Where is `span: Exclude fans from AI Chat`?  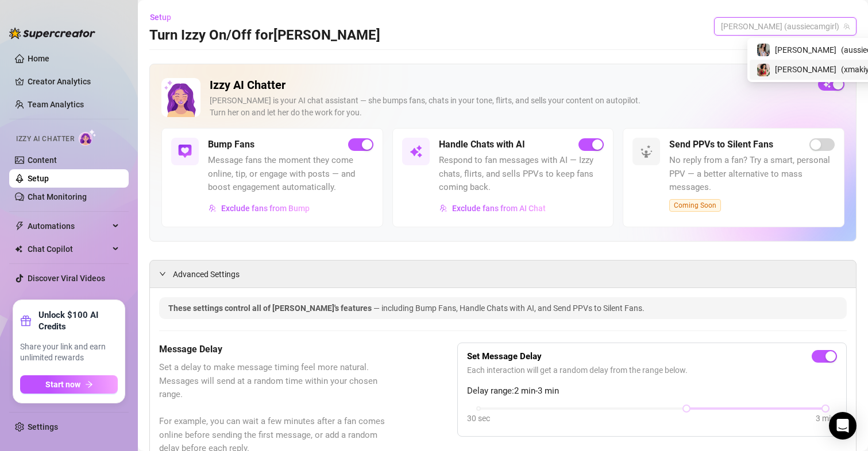 span: Exclude fans from AI Chat is located at coordinates (499, 208).